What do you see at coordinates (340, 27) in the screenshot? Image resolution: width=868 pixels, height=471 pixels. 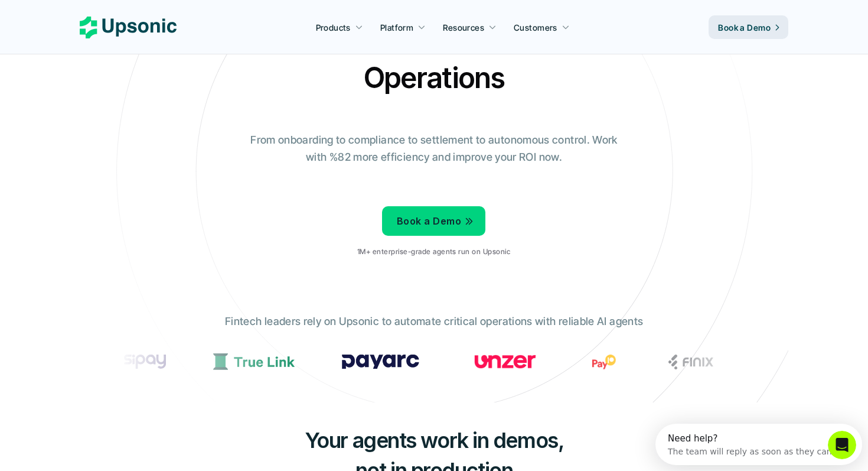 I see `a: Products` at bounding box center [340, 27].